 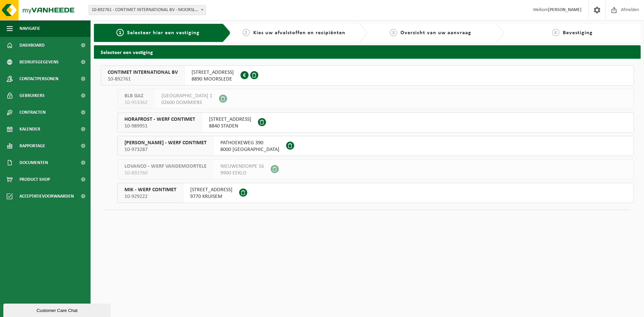 What do you see at coordinates (213, 79) in the screenshot?
I see `span: 8890 MOORSLEDE` at bounding box center [213, 79].